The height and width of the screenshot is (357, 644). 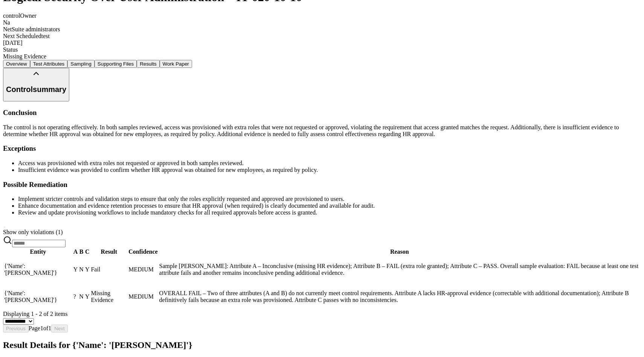 What do you see at coordinates (5, 227) in the screenshot?
I see `input: Show only violations (1)` at bounding box center [5, 227].